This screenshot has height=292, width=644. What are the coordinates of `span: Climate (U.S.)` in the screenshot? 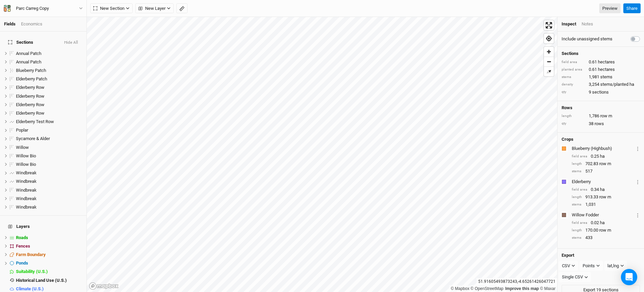 It's located at (30, 288).